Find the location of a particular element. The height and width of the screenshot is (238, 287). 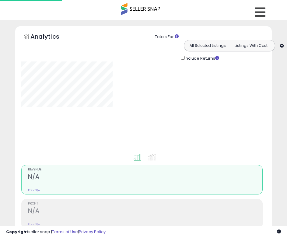

a: Terms of Use is located at coordinates (65, 232).